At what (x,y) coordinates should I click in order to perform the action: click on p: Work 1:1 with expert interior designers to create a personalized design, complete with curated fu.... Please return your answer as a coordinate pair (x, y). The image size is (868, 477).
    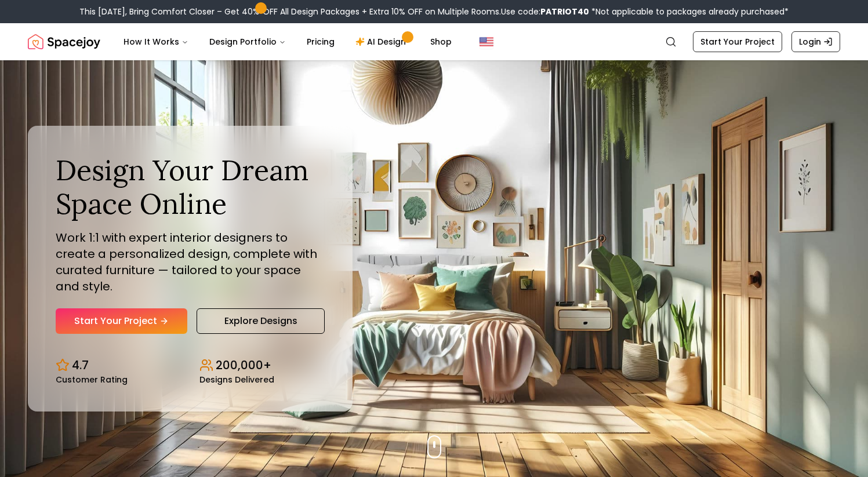
    Looking at the image, I should click on (190, 262).